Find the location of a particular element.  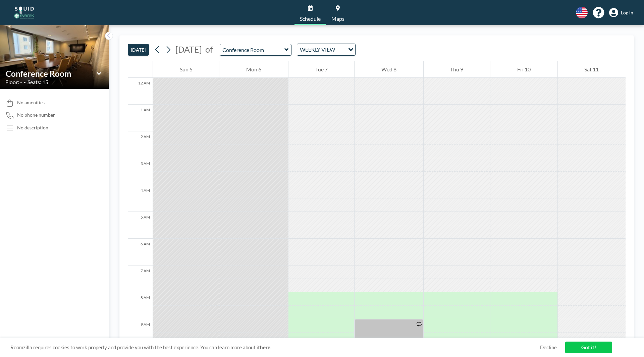

div: Wed 8 is located at coordinates (389, 69).